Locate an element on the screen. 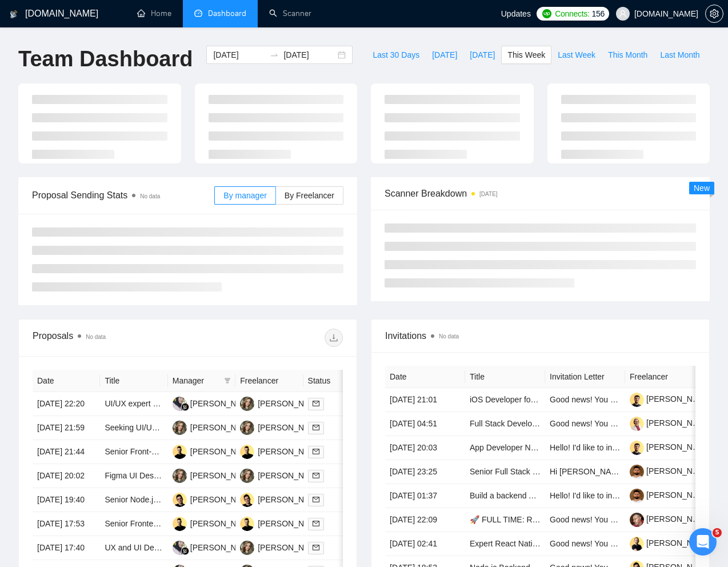  button: Last Week is located at coordinates (577, 55).